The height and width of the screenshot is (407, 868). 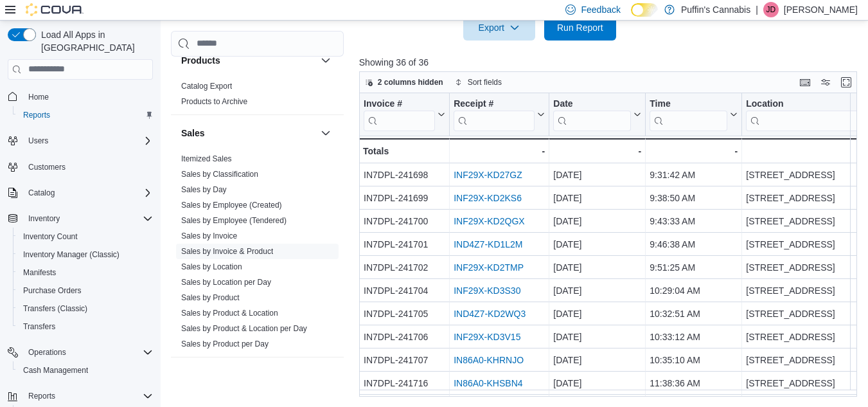 I want to click on div: Totals, so click(x=404, y=151).